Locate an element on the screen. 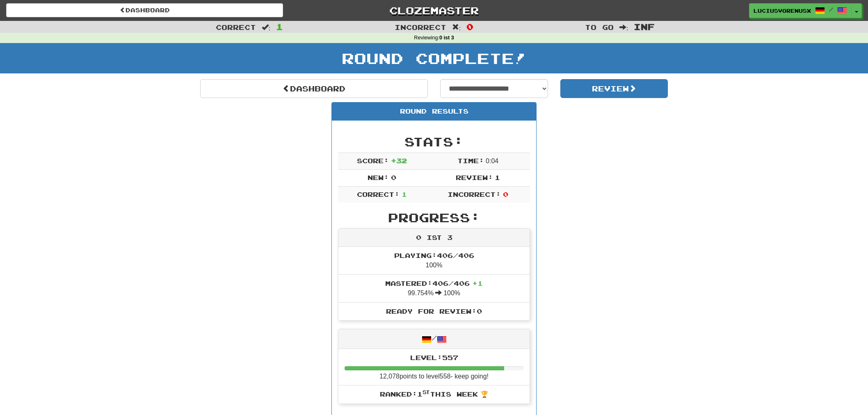  div: 0 ist 3 is located at coordinates (434, 238).